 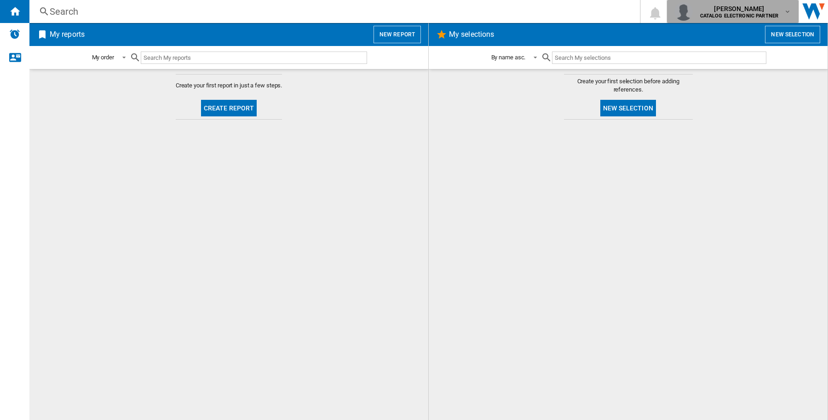 I want to click on h2: My reports, so click(x=67, y=35).